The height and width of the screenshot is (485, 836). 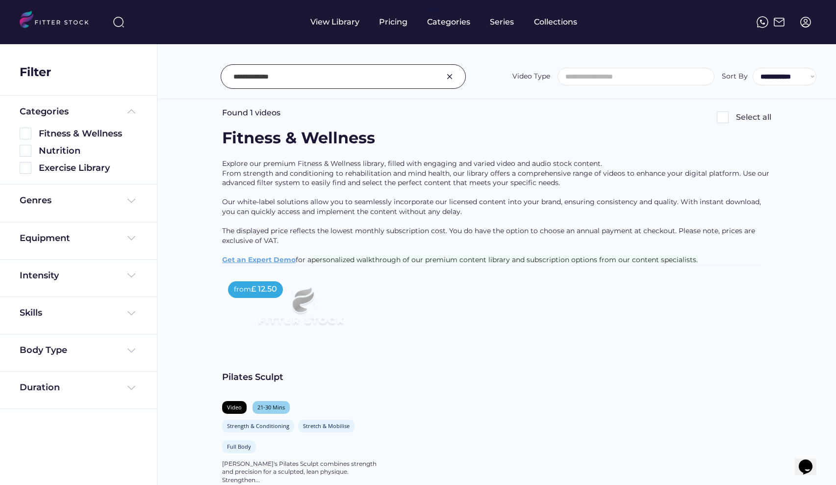 What do you see at coordinates (301, 310) in the screenshot?
I see `img: Frame%2079%20%281%29.svg` at bounding box center [301, 310].